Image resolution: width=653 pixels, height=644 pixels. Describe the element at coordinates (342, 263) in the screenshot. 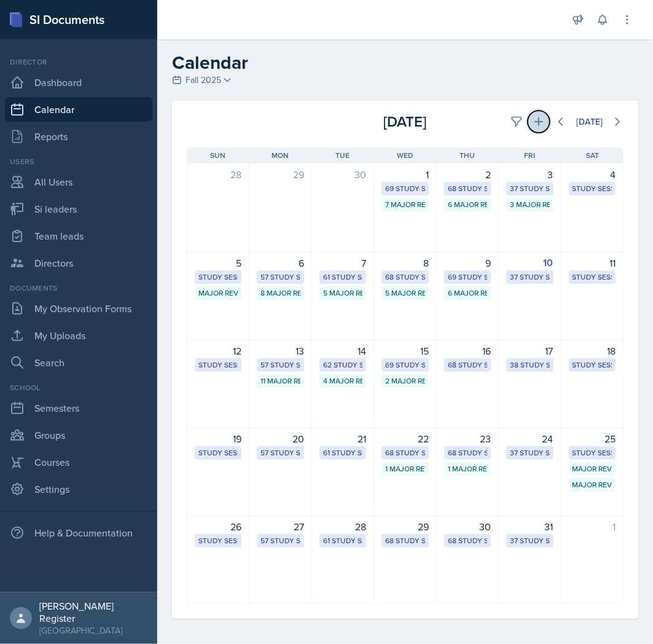

I see `div: 7` at that location.